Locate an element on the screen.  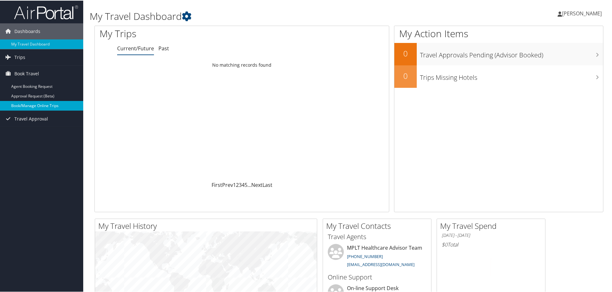
a: 0Trips Missing Hotels is located at coordinates (499, 76).